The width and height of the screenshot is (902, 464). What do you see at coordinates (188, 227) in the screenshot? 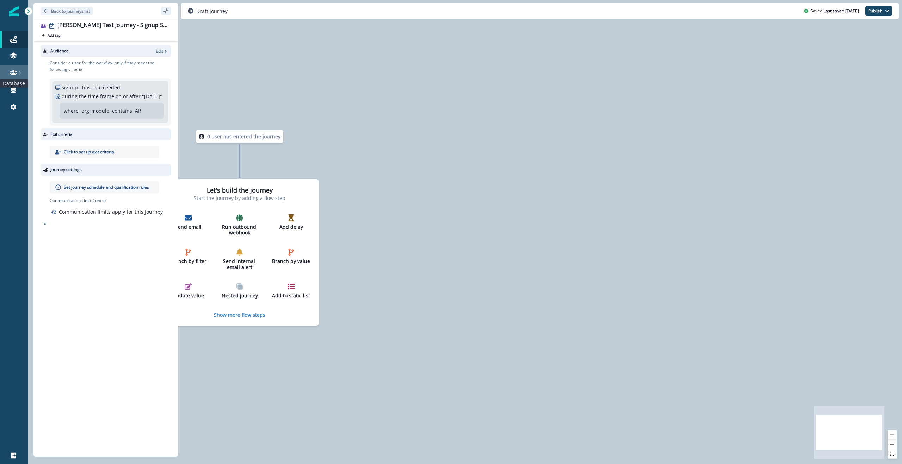
I see `p: Send email` at bounding box center [188, 227].